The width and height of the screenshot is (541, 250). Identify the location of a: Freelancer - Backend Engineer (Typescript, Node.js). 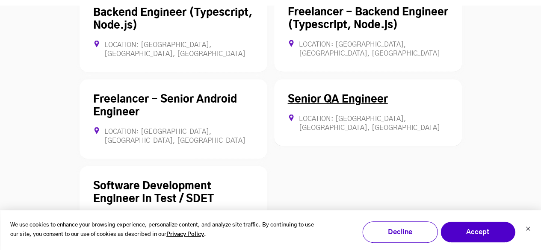
(368, 19).